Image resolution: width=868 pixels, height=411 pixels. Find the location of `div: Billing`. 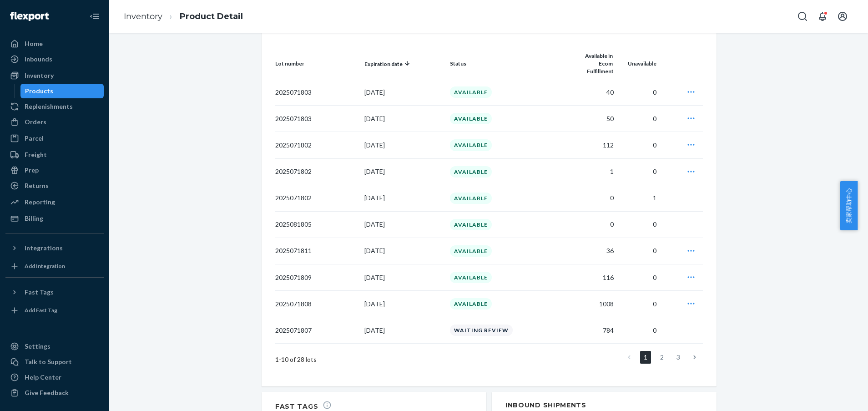

div: Billing is located at coordinates (34, 218).